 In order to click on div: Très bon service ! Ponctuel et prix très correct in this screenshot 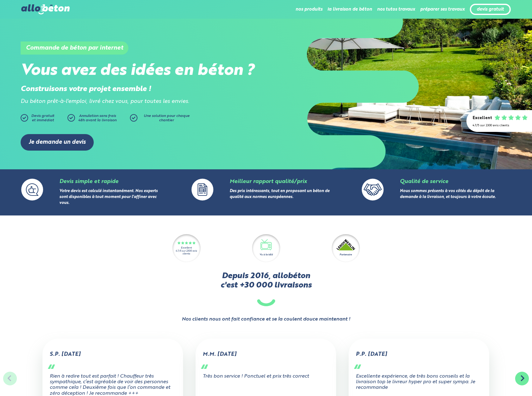, I will do `click(266, 372)`.